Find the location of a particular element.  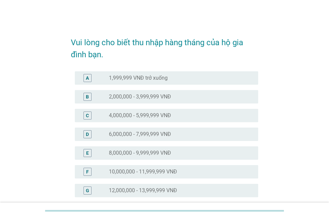

label: 1,999,999 VNĐ trở xuống is located at coordinates (138, 78).